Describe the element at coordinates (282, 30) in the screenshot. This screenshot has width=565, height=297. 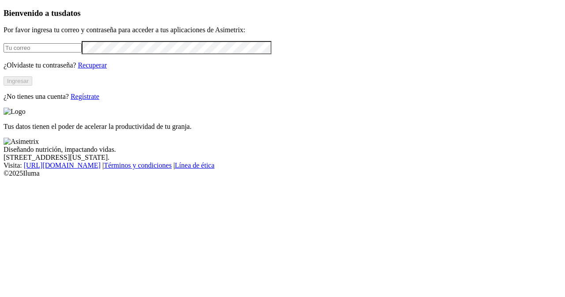
I see `p: Por favor ingresa tu correo y contraseña para acceder a tus aplicaciones de Asimetrix:` at that location.